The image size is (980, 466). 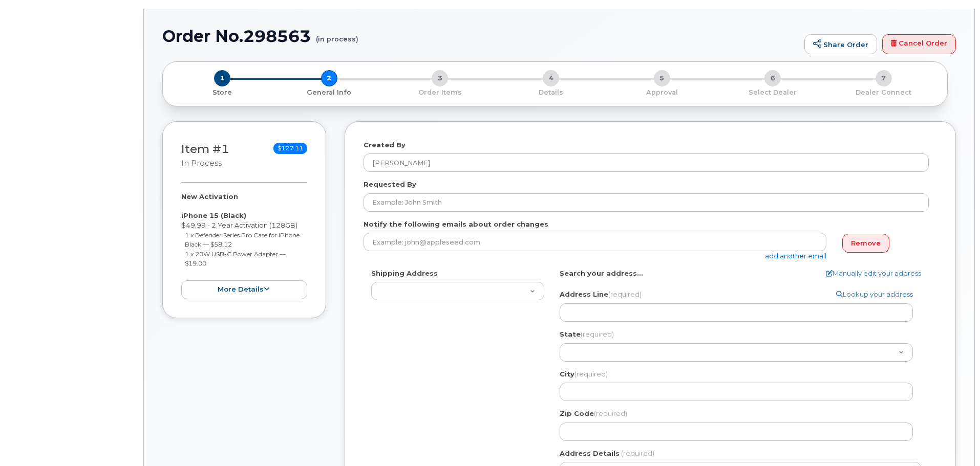 What do you see at coordinates (841, 44) in the screenshot?
I see `a: Share Order` at bounding box center [841, 44].